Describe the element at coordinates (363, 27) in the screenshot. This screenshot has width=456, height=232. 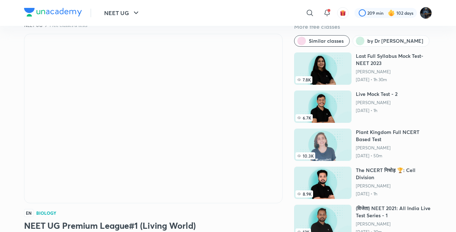
I see `h5: More free classes` at that location.